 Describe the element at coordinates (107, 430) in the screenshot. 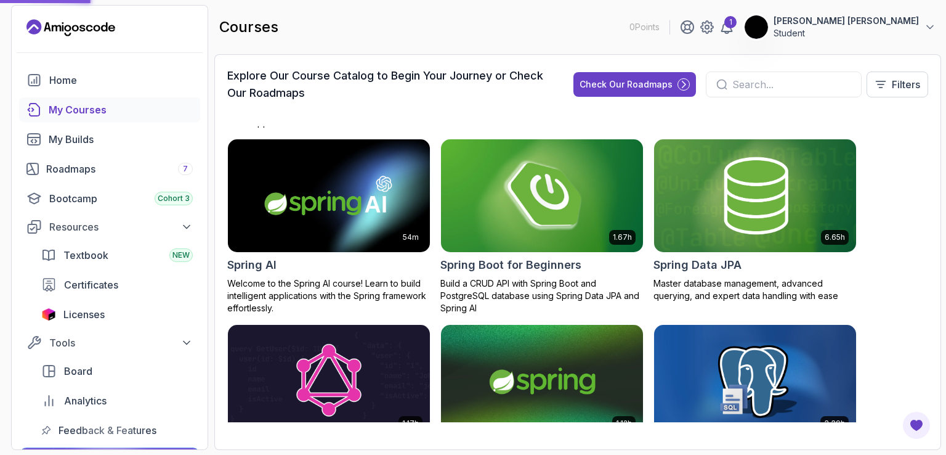

I see `span: Feedback & Features` at that location.